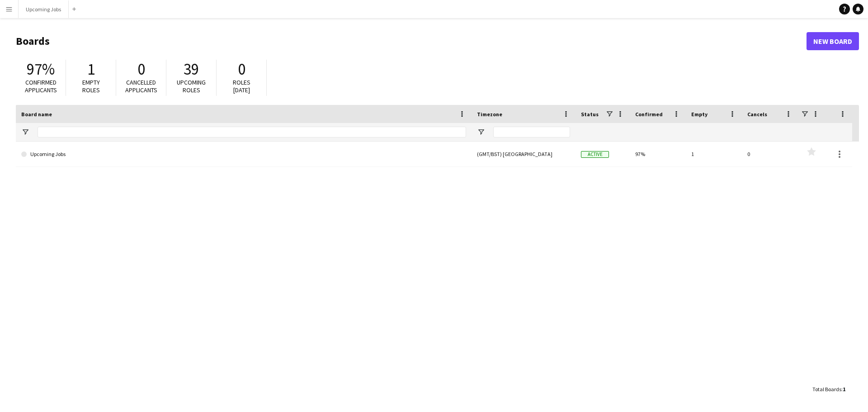  What do you see at coordinates (714, 153) in the screenshot?
I see `div: 1` at bounding box center [714, 153].